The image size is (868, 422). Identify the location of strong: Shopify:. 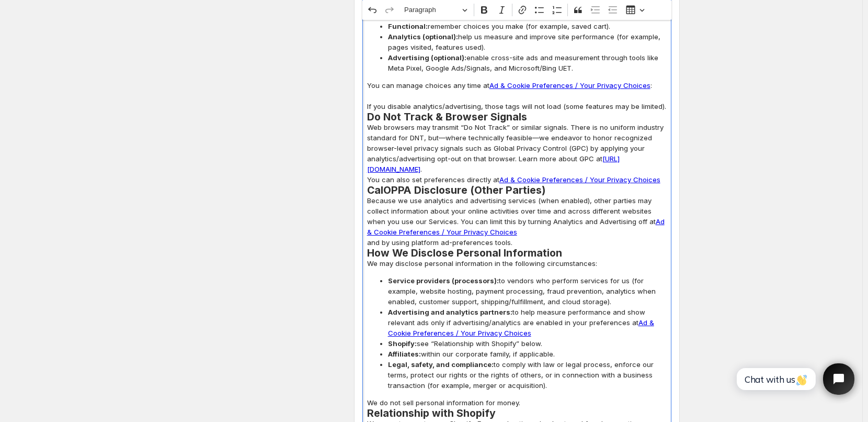
(402, 343).